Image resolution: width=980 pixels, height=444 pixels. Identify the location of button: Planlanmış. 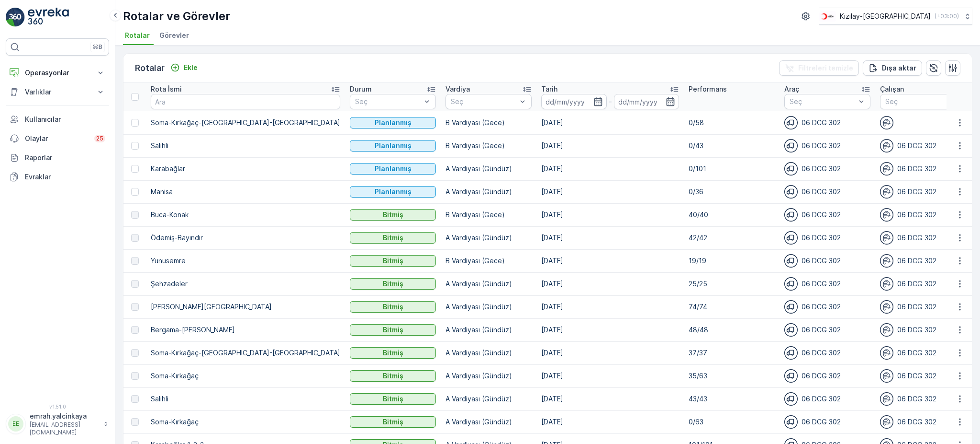
(393, 123).